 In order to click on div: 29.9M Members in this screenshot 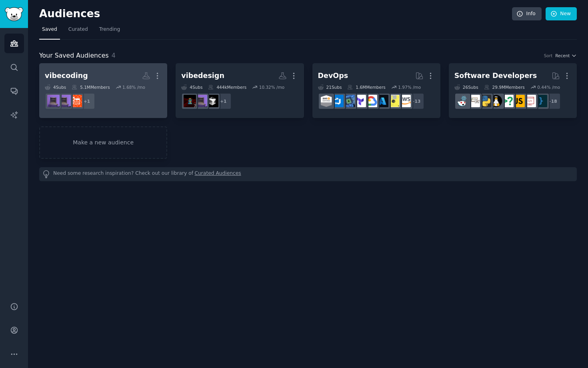, I will do `click(504, 87)`.